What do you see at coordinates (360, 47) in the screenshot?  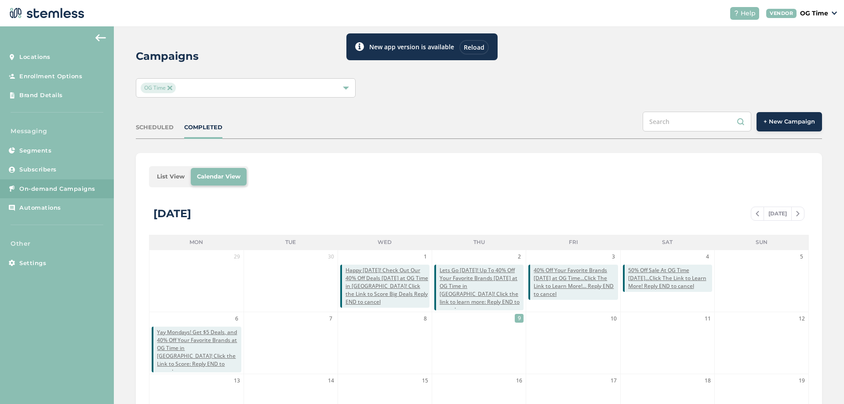 I see `img: icon-toast-info-b13014a2.svg` at bounding box center [360, 47].